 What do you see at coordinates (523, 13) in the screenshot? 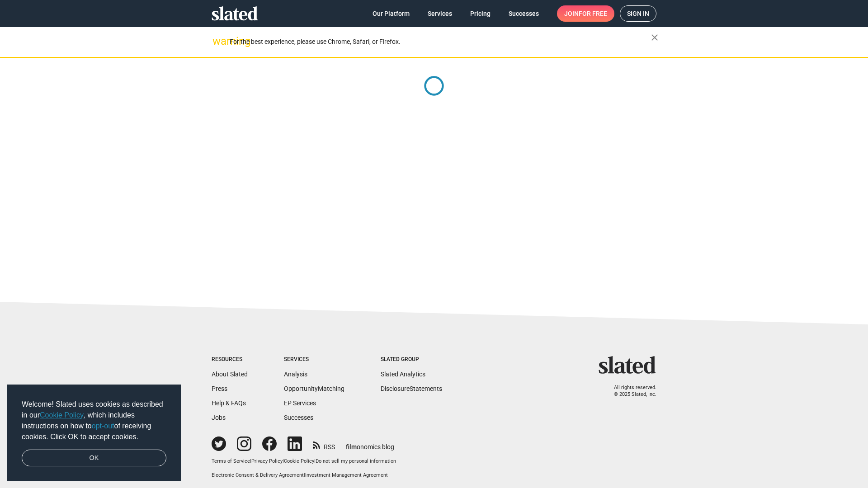
I see `span: Successes` at bounding box center [523, 13].